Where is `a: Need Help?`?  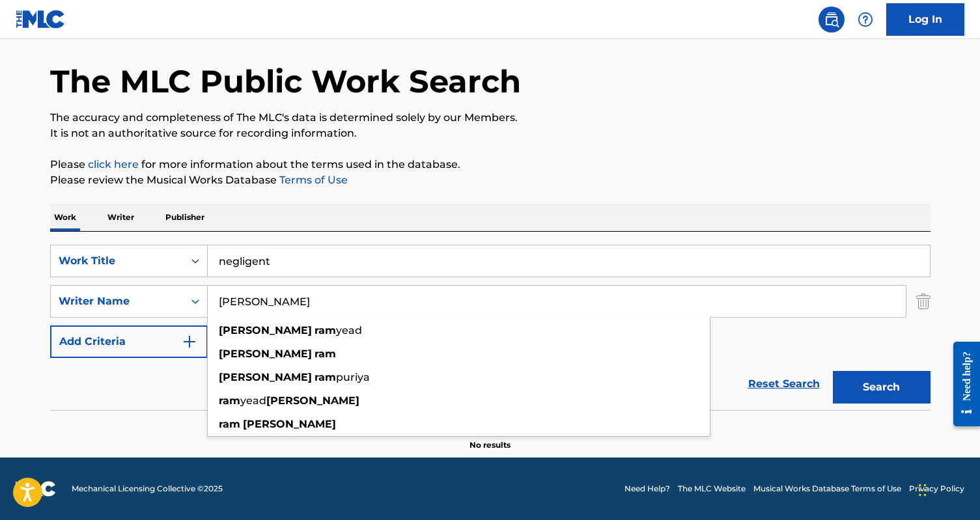 a: Need Help? is located at coordinates (647, 489).